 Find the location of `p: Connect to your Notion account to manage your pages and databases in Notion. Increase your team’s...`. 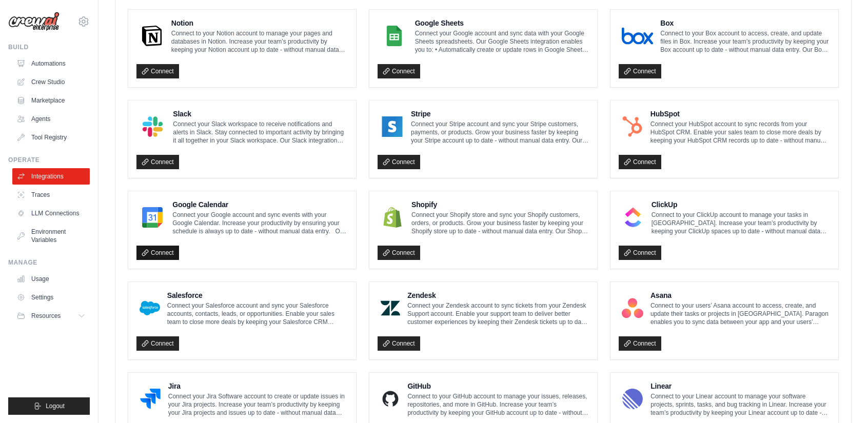

p: Connect to your Notion account to manage your pages and databases in Notion. Increase your team’s... is located at coordinates (260, 41).